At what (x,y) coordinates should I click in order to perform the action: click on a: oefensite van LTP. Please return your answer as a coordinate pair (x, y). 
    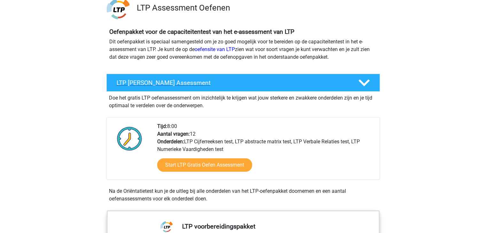
    Looking at the image, I should click on (215, 49).